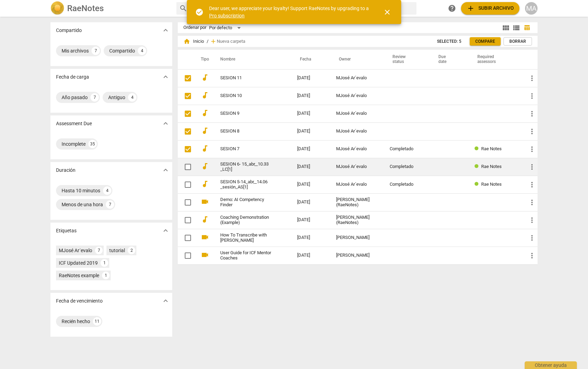  What do you see at coordinates (452, 8) in the screenshot?
I see `a: Obtener ayuda` at bounding box center [452, 8].